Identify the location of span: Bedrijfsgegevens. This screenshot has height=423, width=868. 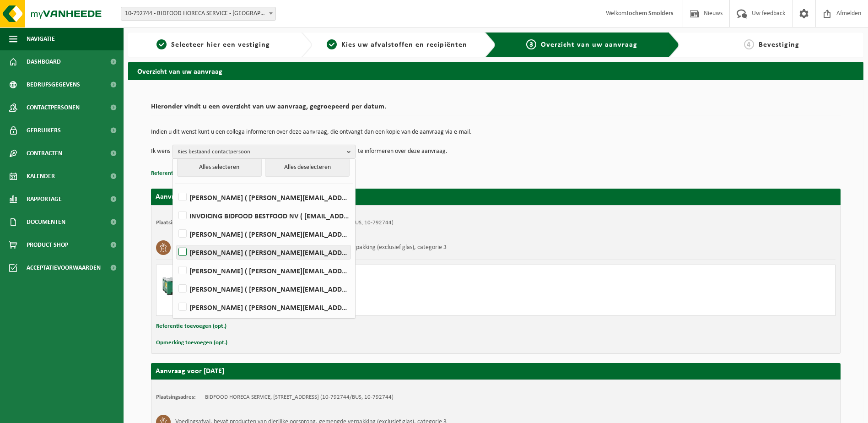
(53, 85).